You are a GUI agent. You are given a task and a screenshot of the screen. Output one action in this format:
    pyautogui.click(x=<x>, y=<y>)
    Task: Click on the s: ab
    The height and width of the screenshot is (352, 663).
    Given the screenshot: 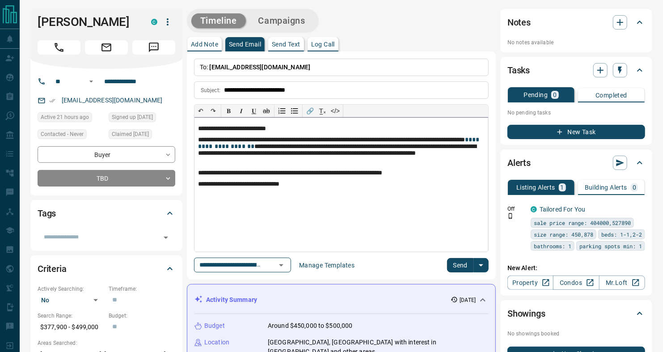 What is the action you would take?
    pyautogui.click(x=266, y=111)
    